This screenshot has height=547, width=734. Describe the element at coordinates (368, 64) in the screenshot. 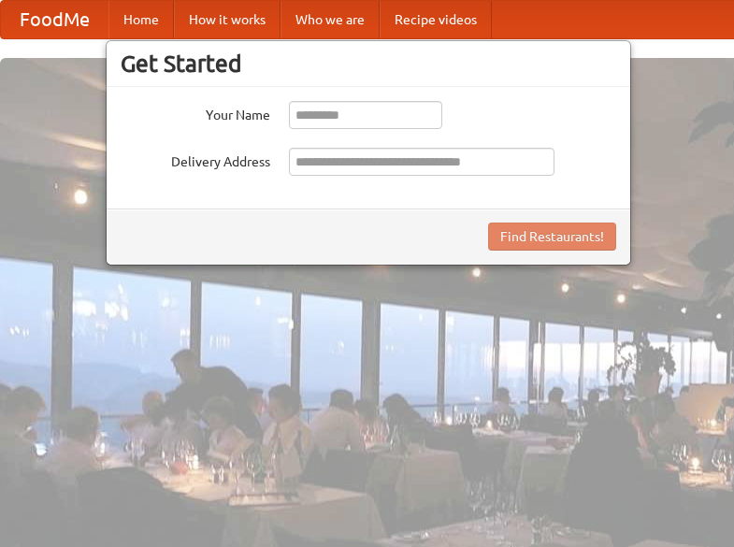

I see `h3: Get Started` at that location.